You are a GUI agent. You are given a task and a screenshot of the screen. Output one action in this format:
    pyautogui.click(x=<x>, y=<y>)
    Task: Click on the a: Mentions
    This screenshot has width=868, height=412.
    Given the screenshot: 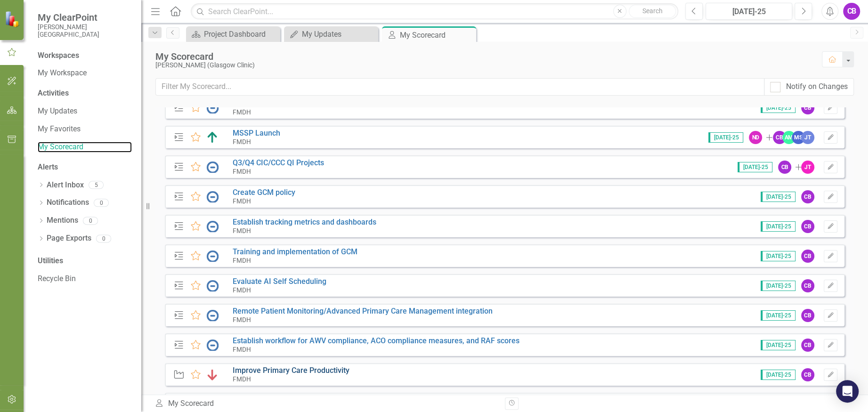 What is the action you would take?
    pyautogui.click(x=62, y=221)
    